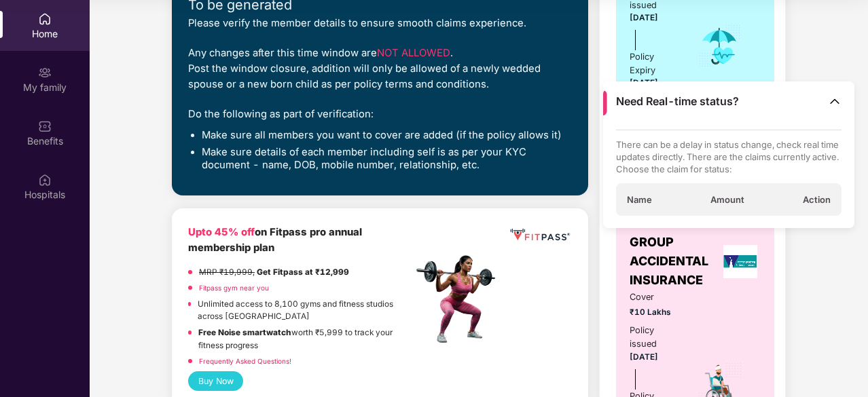 Image resolution: width=868 pixels, height=397 pixels. Describe the element at coordinates (221, 232) in the screenshot. I see `b: Upto 45% off` at that location.